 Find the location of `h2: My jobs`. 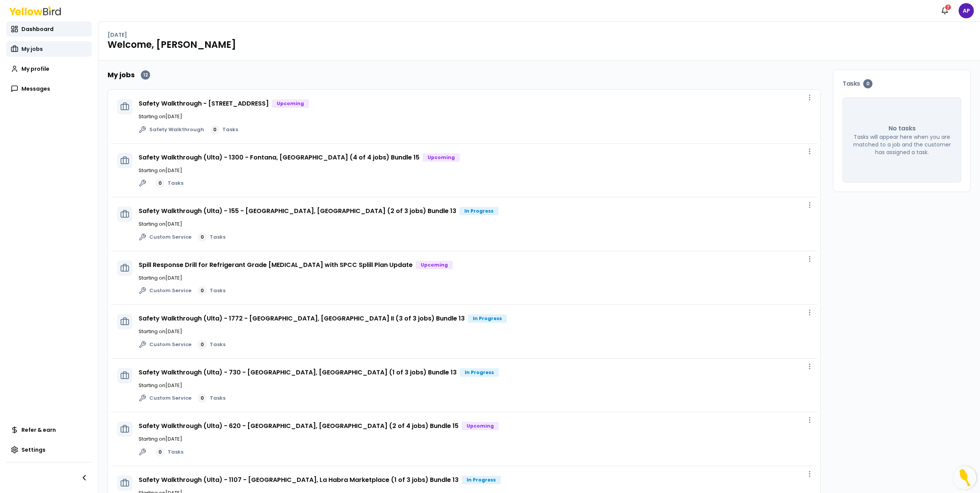

h2: My jobs is located at coordinates (121, 75).